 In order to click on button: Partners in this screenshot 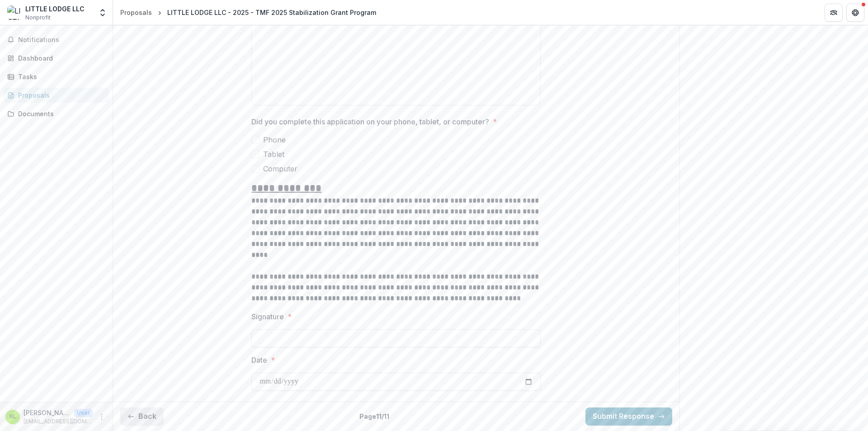, I will do `click(833, 13)`.